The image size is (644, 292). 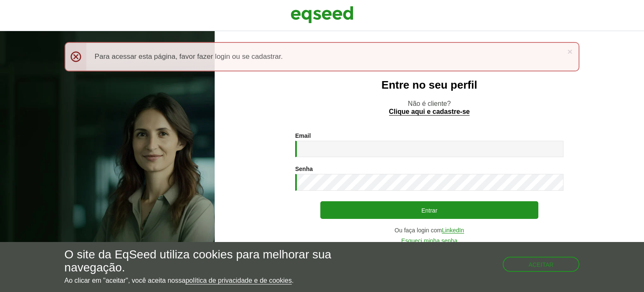 What do you see at coordinates (219, 261) in the screenshot?
I see `h5: O site da EqSeed utiliza cookies para melhorar sua navegação.` at bounding box center [219, 261].